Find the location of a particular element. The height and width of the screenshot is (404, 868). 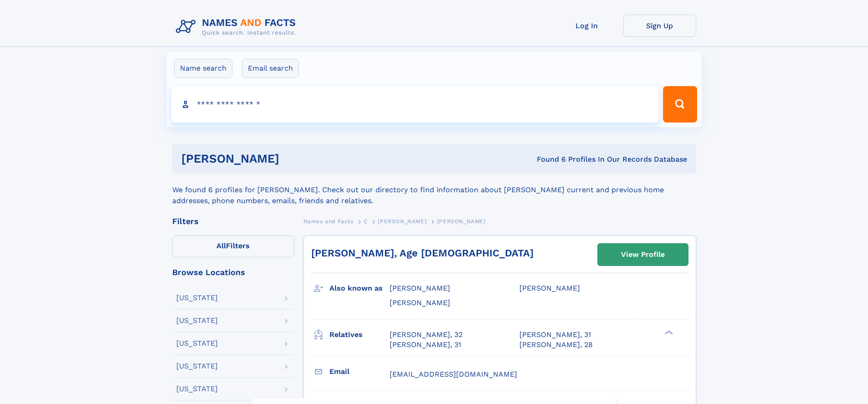

span: All is located at coordinates (221, 245).